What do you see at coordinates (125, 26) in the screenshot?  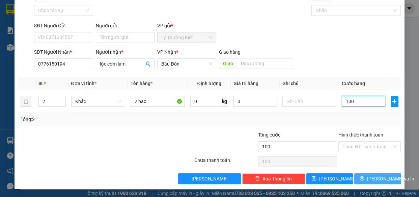 I see `div: Người gửi` at bounding box center [125, 26].